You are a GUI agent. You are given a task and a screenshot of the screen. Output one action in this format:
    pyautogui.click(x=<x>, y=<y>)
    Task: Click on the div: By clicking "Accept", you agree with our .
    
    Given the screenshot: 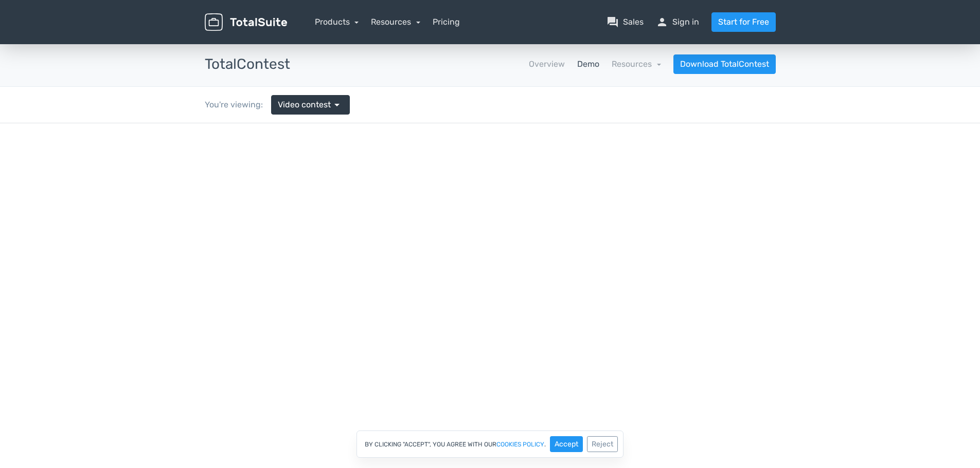 What is the action you would take?
    pyautogui.click(x=490, y=444)
    